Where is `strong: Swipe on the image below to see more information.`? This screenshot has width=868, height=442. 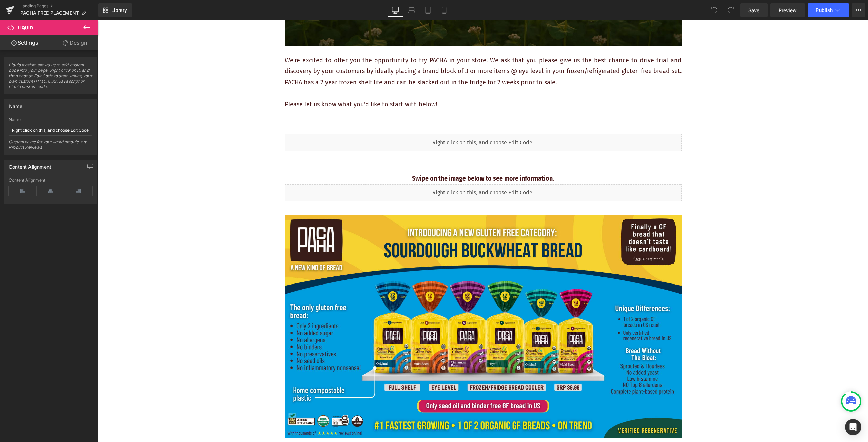
strong: Swipe on the image below to see more information. is located at coordinates (385, 158).